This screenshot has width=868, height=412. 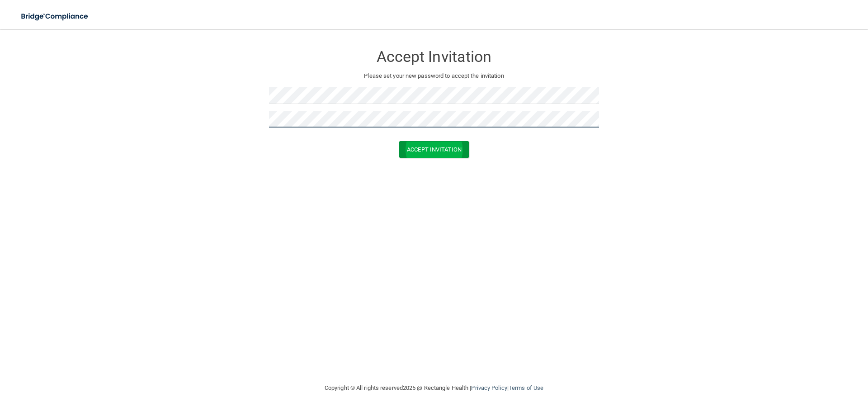 I want to click on a: Privacy Policy, so click(x=489, y=388).